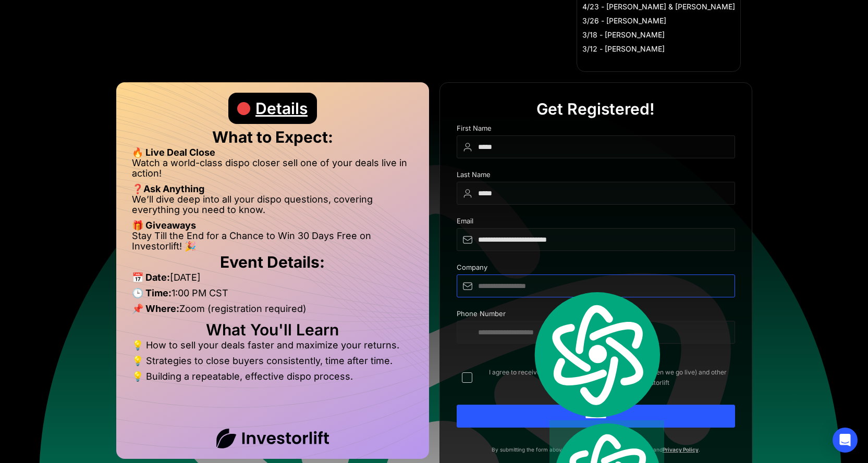 This screenshot has height=463, width=868. Describe the element at coordinates (273, 137) in the screenshot. I see `strong: What to Expect:` at that location.